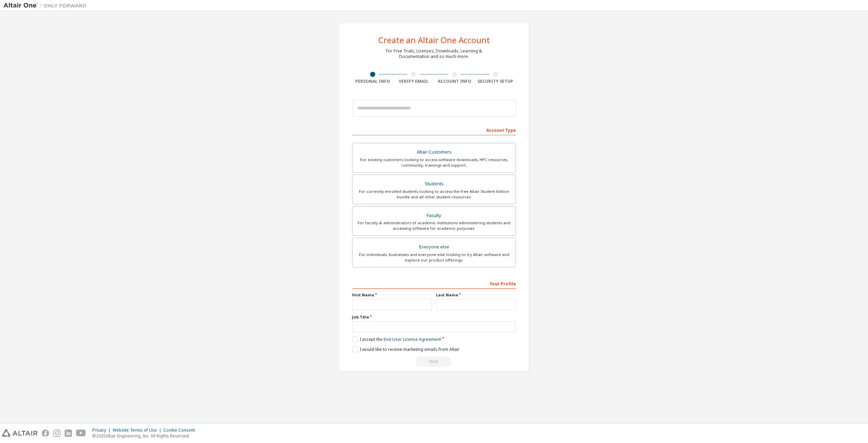  Describe the element at coordinates (146, 436) in the screenshot. I see `p: © 2025 Altair Engineering, Inc. All Rights Reserved.` at that location.